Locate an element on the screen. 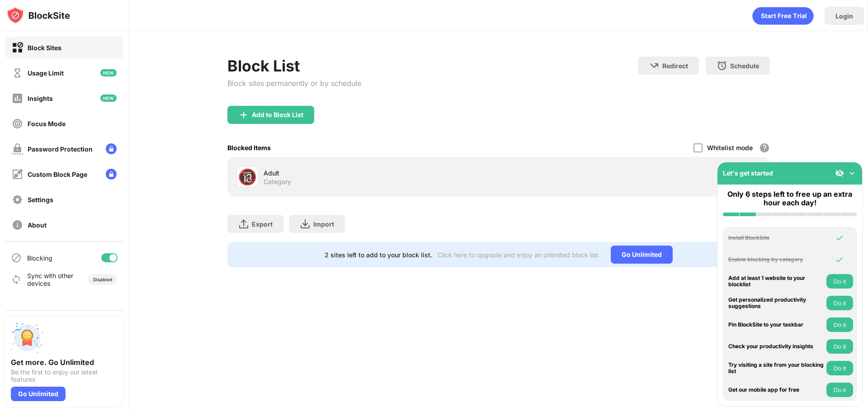  div: Blocking is located at coordinates (40, 258).